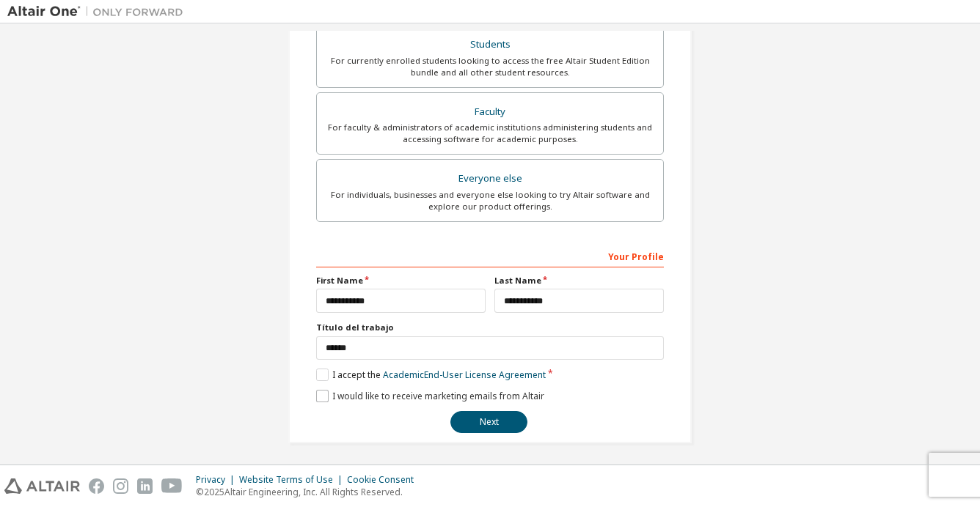 The width and height of the screenshot is (980, 507). I want to click on a: Academic End-User License Agreement, so click(464, 375).